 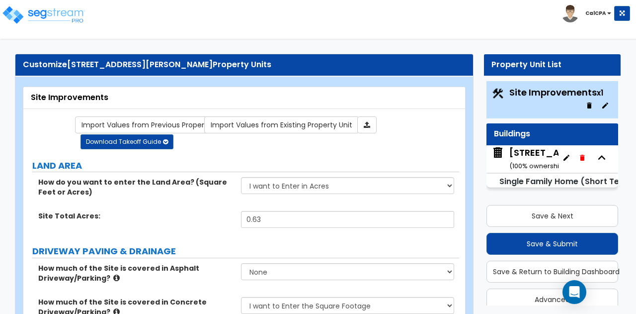 I want to click on img: building.svg, so click(x=498, y=153).